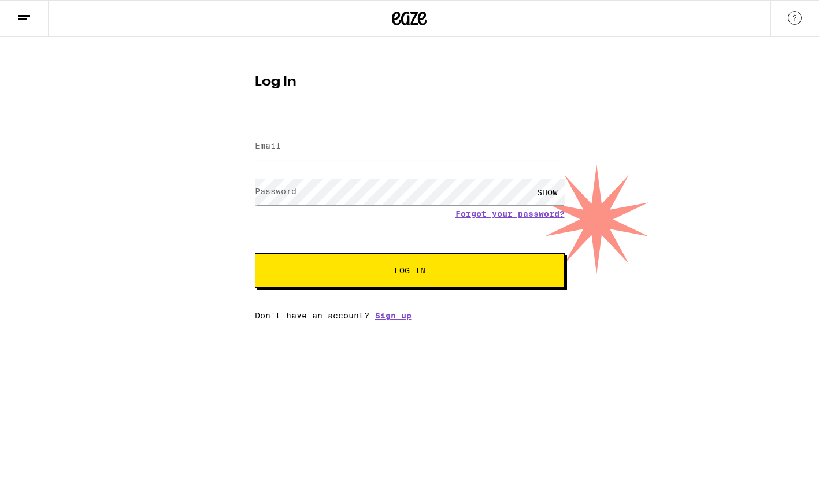  I want to click on h1: Log In, so click(410, 82).